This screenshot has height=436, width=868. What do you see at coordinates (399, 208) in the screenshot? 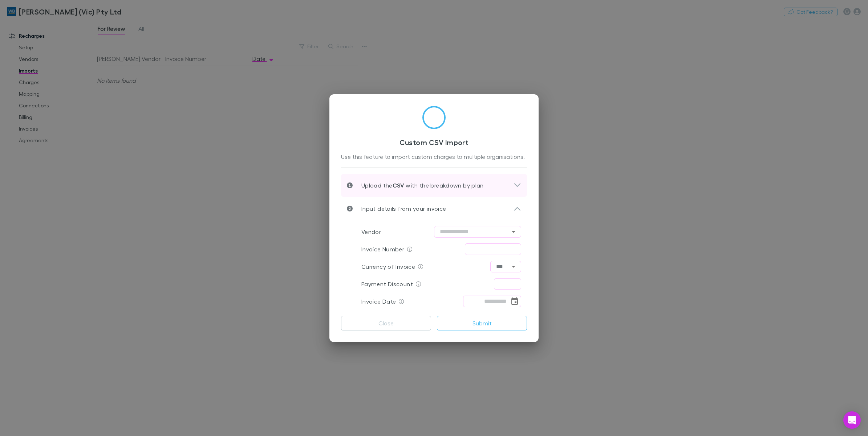
I see `p: Input details from your invoice` at bounding box center [399, 208].